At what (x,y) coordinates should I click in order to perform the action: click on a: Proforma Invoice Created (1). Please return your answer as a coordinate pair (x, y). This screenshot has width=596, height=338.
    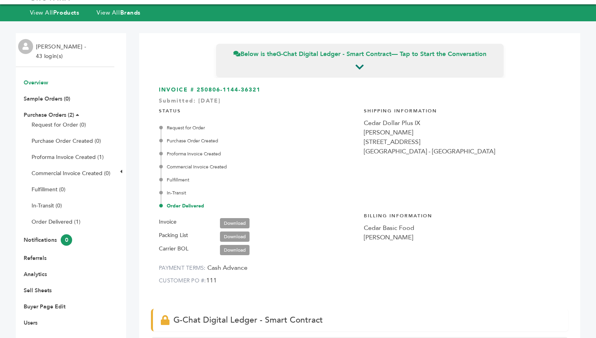
    Looking at the image, I should click on (67, 157).